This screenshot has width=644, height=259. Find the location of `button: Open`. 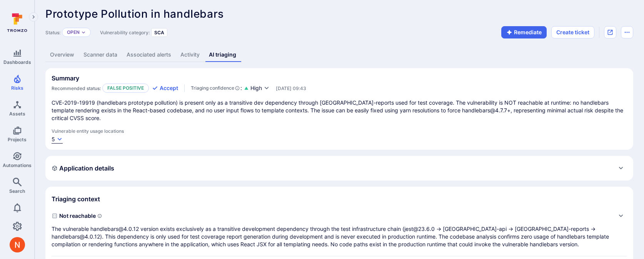

button: Open is located at coordinates (73, 32).